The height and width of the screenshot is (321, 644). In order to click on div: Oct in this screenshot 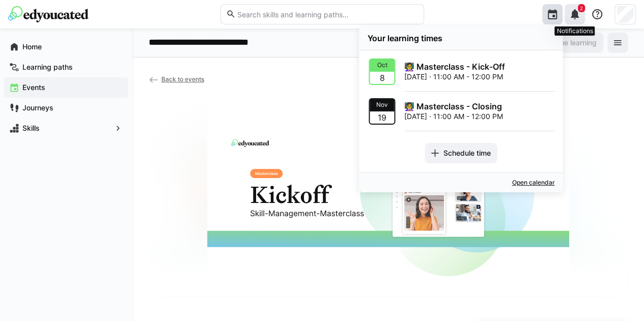, I will do `click(382, 65)`.